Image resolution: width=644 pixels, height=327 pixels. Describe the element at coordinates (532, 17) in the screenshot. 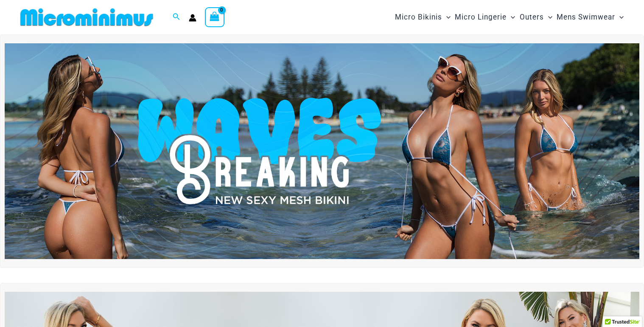

I see `span: Outers` at that location.